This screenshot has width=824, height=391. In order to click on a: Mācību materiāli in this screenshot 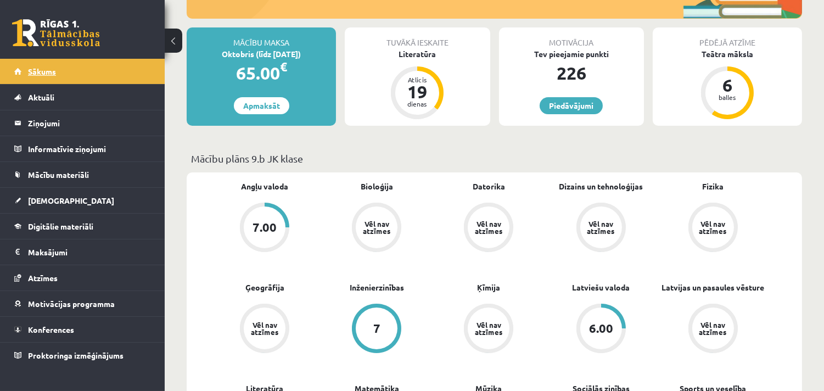, I will do `click(82, 175)`.